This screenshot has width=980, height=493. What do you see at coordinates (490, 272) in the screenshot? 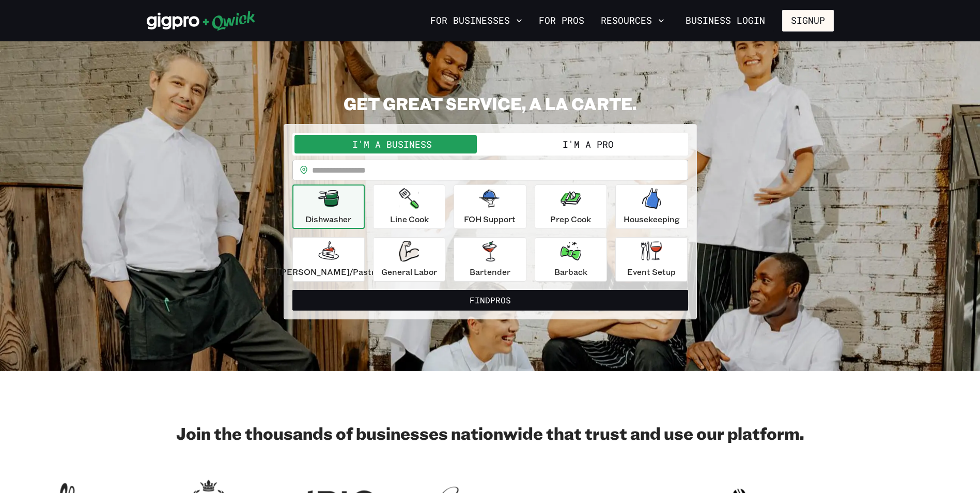
I see `p: Bartender` at bounding box center [490, 272].